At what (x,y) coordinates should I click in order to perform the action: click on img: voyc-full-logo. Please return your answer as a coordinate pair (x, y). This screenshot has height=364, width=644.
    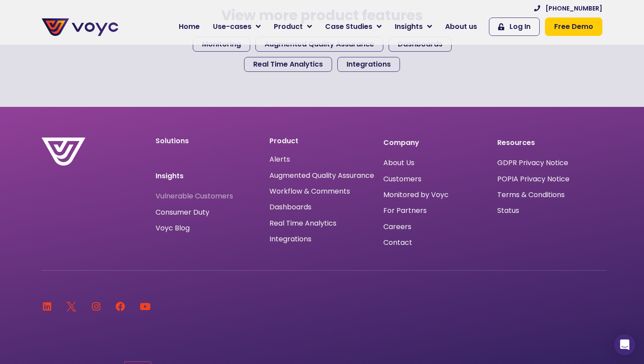
    Looking at the image, I should click on (80, 27).